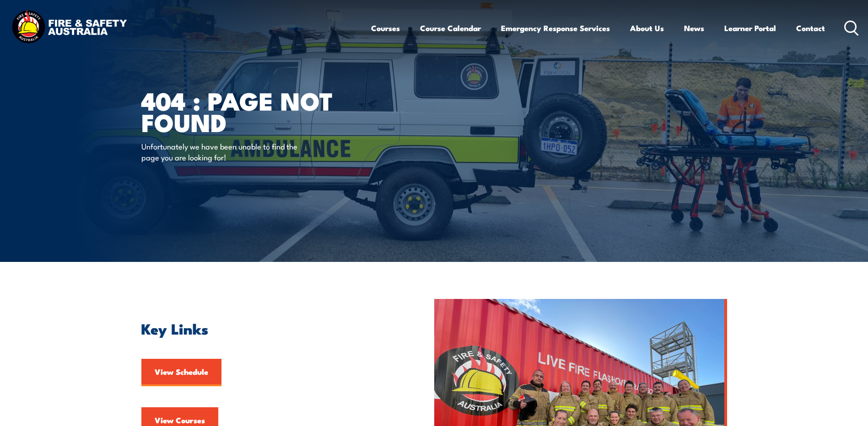 Image resolution: width=868 pixels, height=426 pixels. I want to click on a: Course Calendar, so click(451, 28).